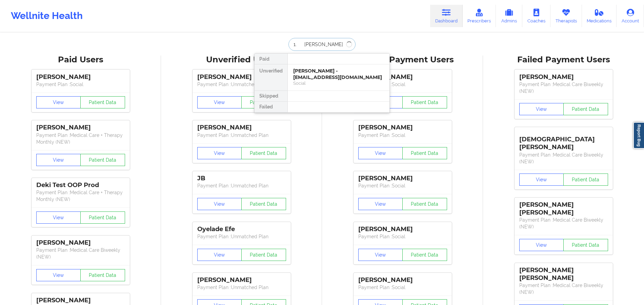 The width and height of the screenshot is (644, 305). Describe the element at coordinates (80, 185) in the screenshot. I see `div: Deki Test OOP Prod` at that location.